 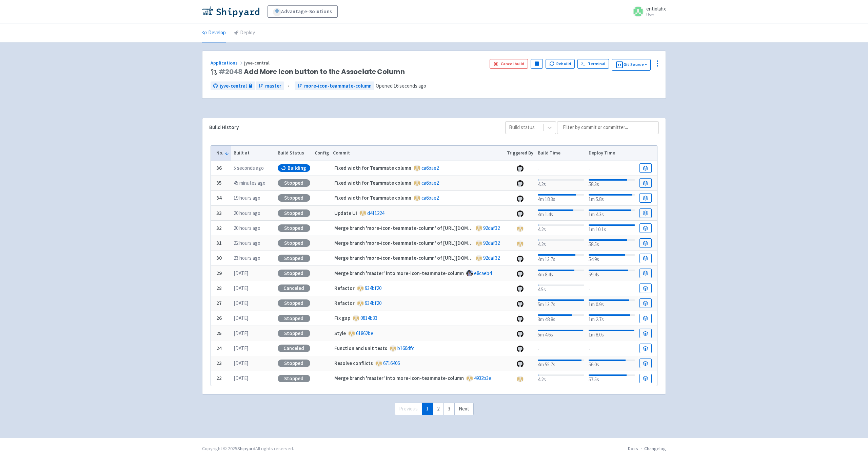 What do you see at coordinates (219, 197) in the screenshot?
I see `b: 34` at bounding box center [219, 197].